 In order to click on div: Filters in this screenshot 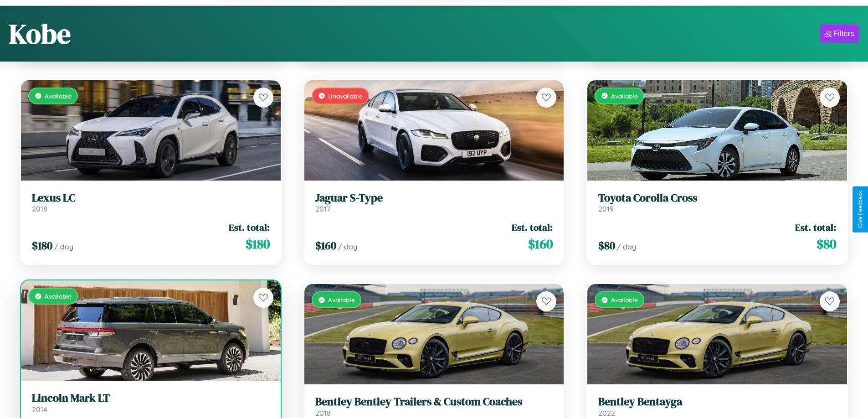, I will do `click(844, 34)`.